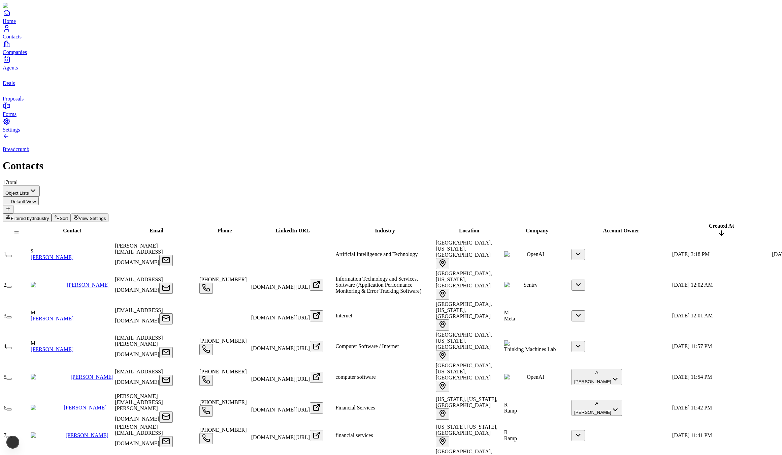 The height and width of the screenshot is (455, 782). I want to click on span: 2, so click(5, 284).